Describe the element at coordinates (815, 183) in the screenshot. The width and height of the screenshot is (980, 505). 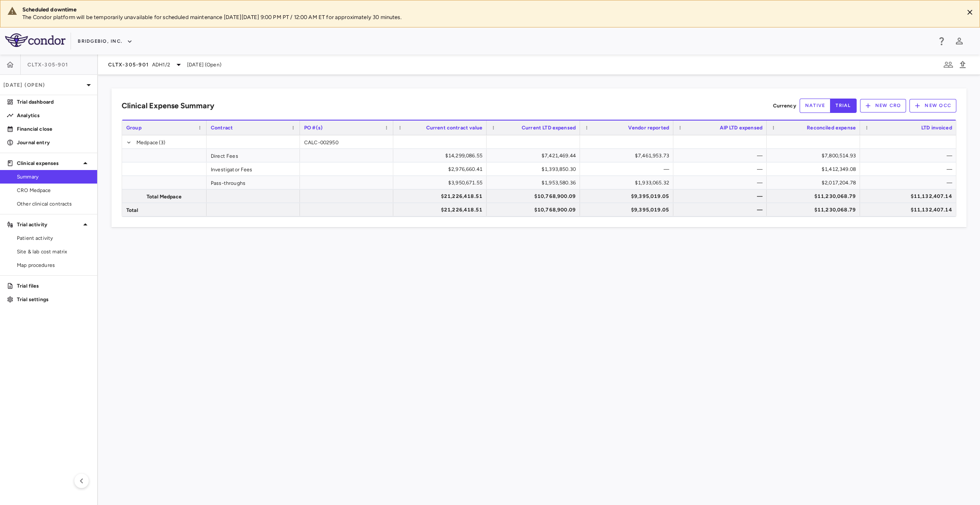
I see `div: $2,017,204.78` at that location.